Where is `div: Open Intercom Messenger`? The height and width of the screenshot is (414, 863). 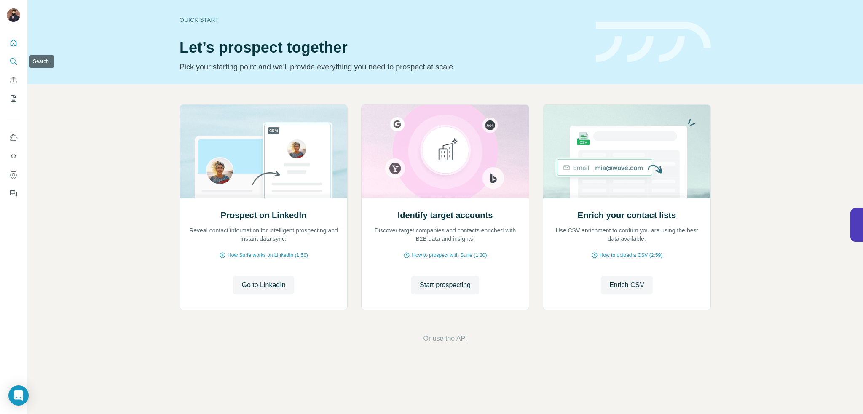
div: Open Intercom Messenger is located at coordinates (19, 396).